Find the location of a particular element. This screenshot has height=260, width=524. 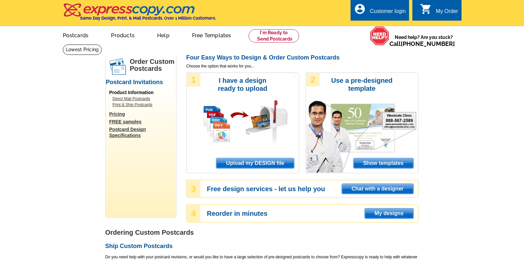

a: Postcard Design Specifications is located at coordinates (143, 132).